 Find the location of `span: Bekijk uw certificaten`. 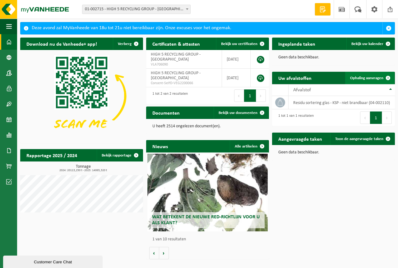

span: Bekijk uw certificaten is located at coordinates (239, 44).